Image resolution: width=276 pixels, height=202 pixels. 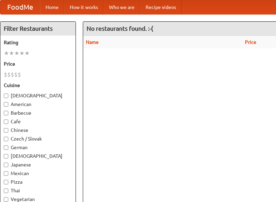 I want to click on label: American, so click(x=38, y=104).